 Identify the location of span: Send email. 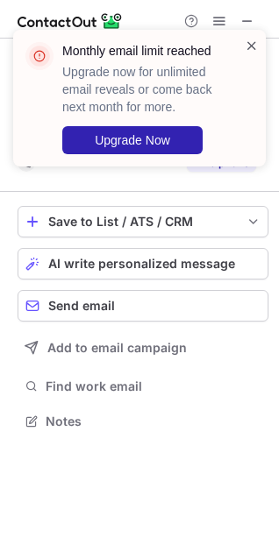
(82, 306).